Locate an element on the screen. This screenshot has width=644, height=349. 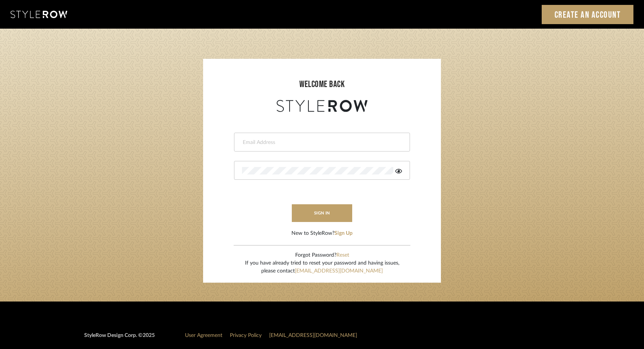
a: Create an Account is located at coordinates (588, 15).